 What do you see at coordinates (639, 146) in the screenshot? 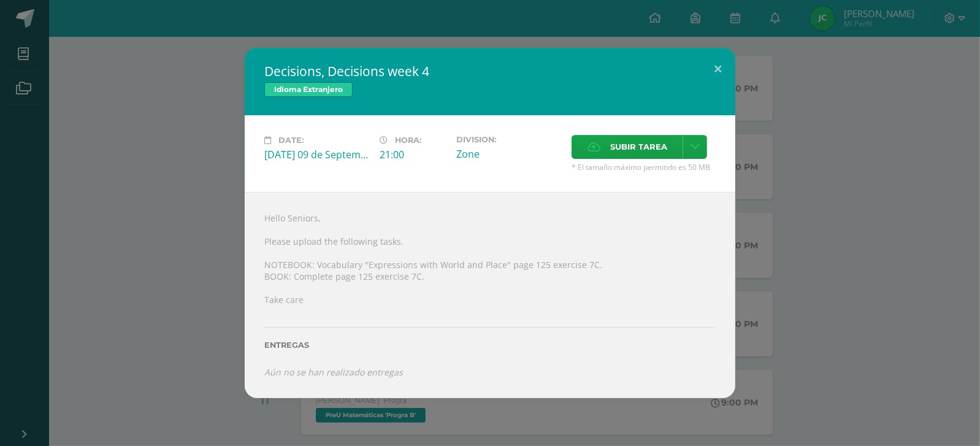
I see `span: Subir tarea` at bounding box center [639, 146].